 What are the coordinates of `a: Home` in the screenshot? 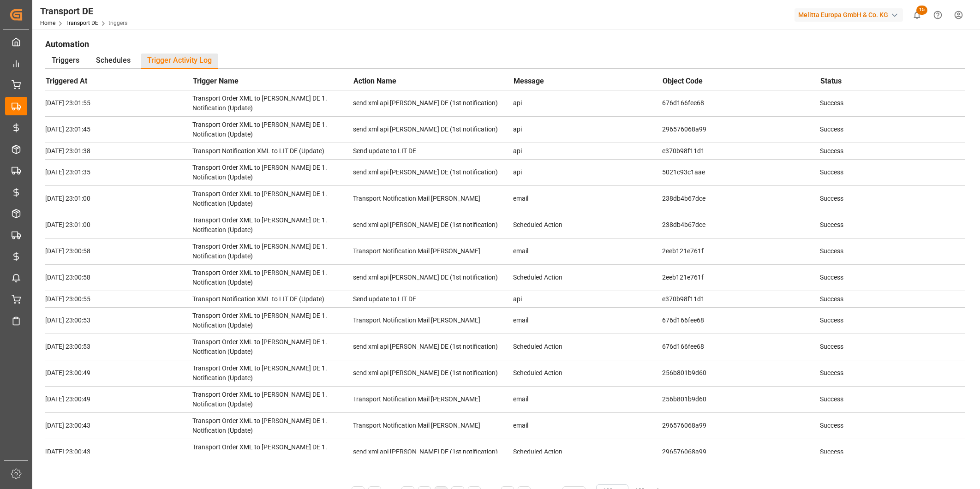 It's located at (48, 23).